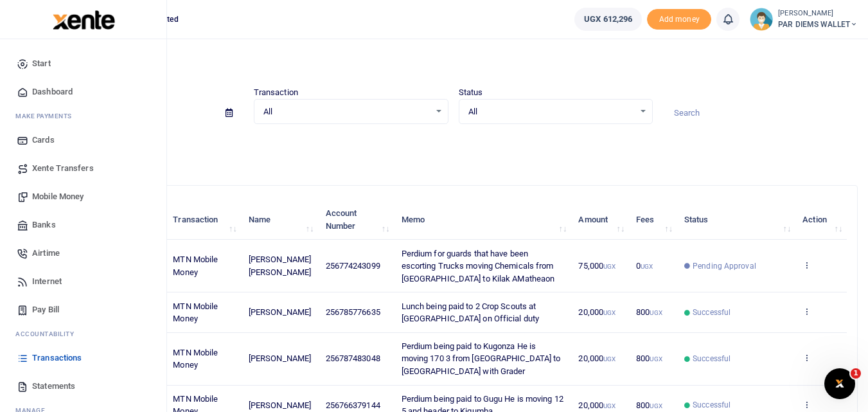 This screenshot has width=868, height=412. Describe the element at coordinates (83, 63) in the screenshot. I see `a: Start` at that location.